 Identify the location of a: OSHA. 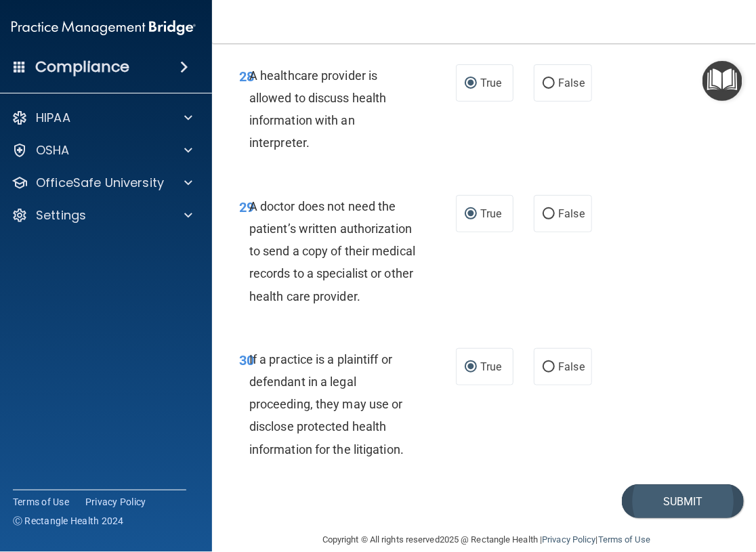
(102, 150).